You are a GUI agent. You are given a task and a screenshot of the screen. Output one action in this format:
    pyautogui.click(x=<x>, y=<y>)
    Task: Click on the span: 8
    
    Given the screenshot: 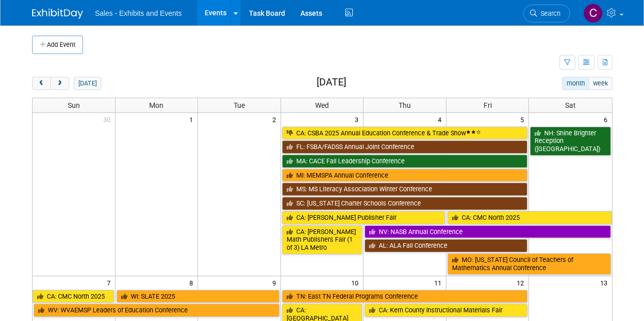 What is the action you would take?
    pyautogui.click(x=193, y=283)
    